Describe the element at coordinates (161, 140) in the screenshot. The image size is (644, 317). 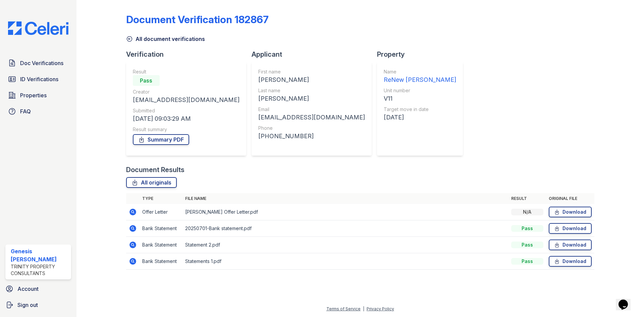
I see `a: Summary PDF` at that location.